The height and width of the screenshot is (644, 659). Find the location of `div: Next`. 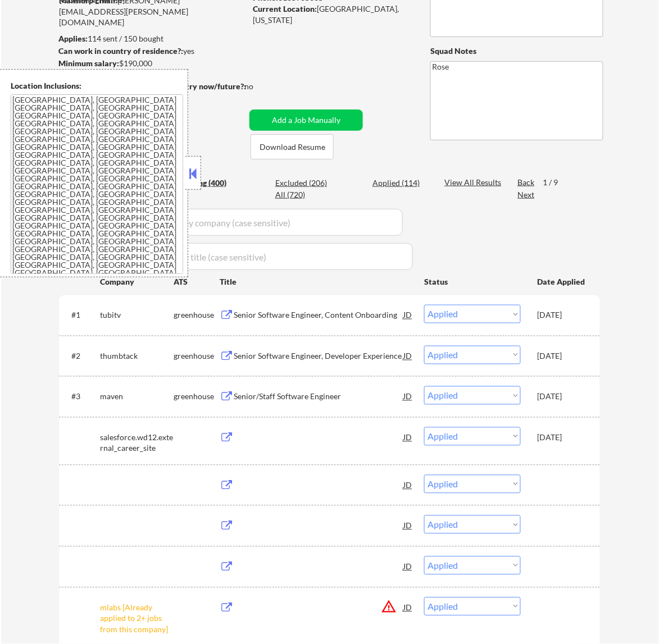

div: Next is located at coordinates (527, 195).